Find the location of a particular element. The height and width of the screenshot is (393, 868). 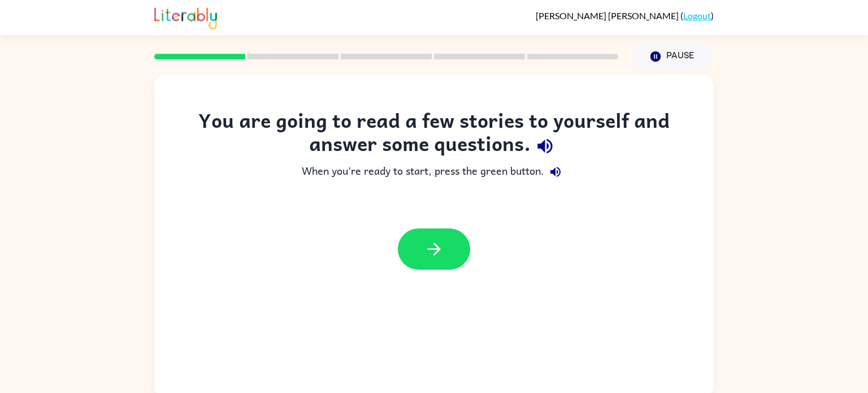

img: Literably is located at coordinates (186, 17).